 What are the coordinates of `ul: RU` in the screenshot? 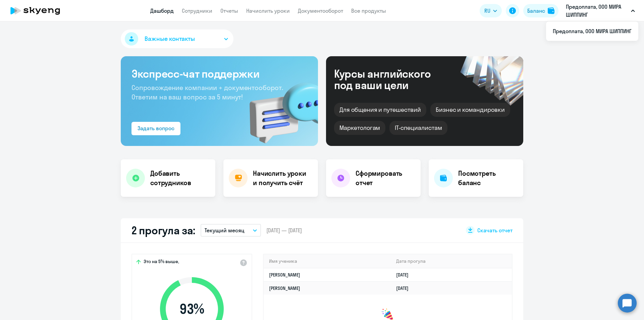 It's located at (592, 31).